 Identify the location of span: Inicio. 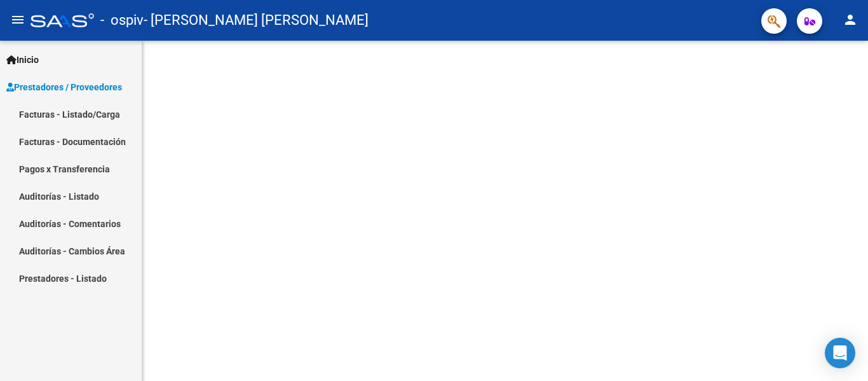
(23, 60).